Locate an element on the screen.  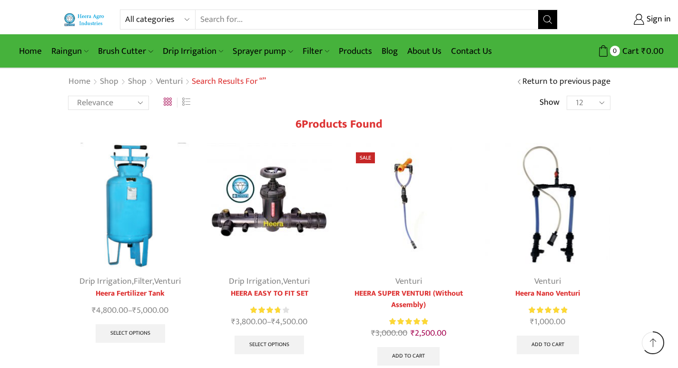
span: Products found is located at coordinates (342, 124).